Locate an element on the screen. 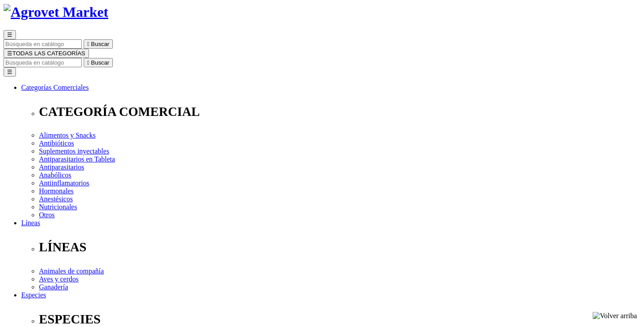  span: Aves y cerdos is located at coordinates (58, 279).